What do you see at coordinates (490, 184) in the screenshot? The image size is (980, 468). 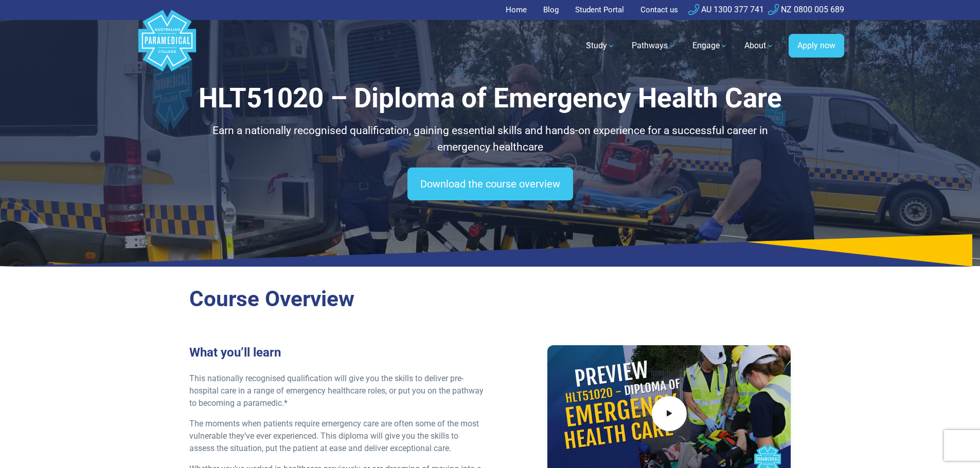 I see `a: Download the course overview` at bounding box center [490, 184].